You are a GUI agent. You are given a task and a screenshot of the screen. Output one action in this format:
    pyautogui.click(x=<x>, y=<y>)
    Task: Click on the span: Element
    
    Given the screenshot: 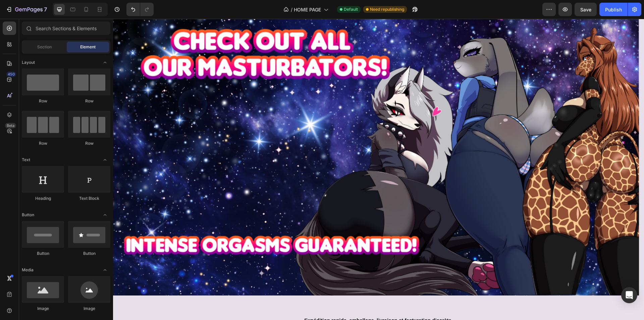 What is the action you would take?
    pyautogui.click(x=88, y=47)
    